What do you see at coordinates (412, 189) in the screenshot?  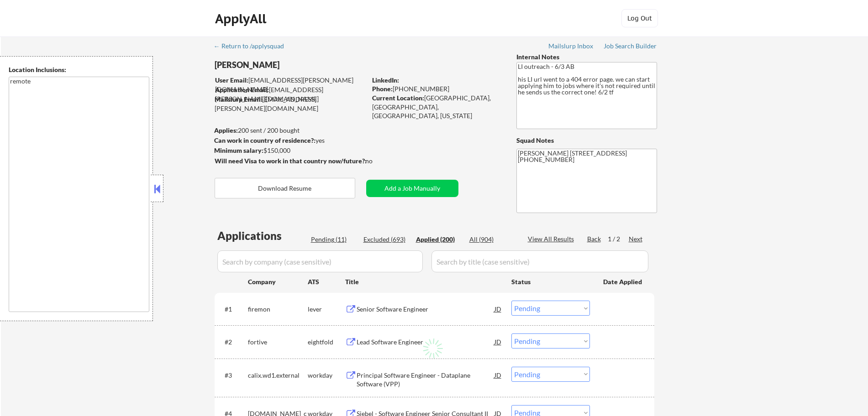 I see `button: Add a Job Manually` at bounding box center [412, 189].